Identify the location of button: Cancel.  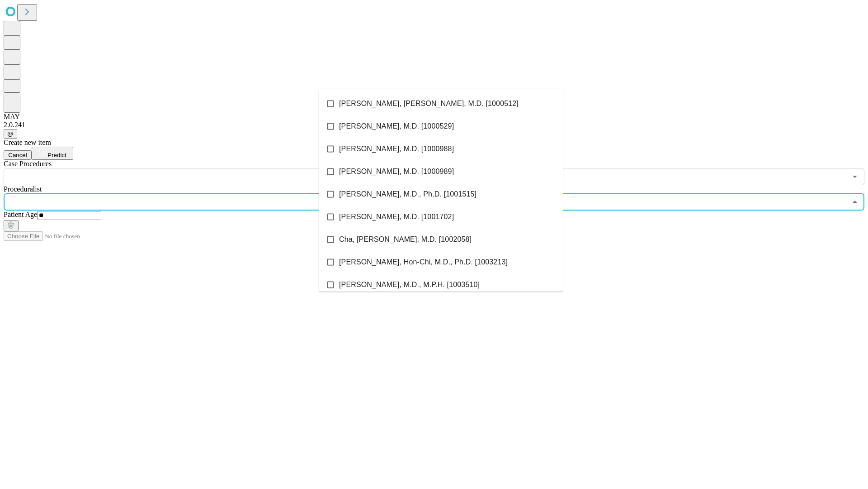
(17, 155).